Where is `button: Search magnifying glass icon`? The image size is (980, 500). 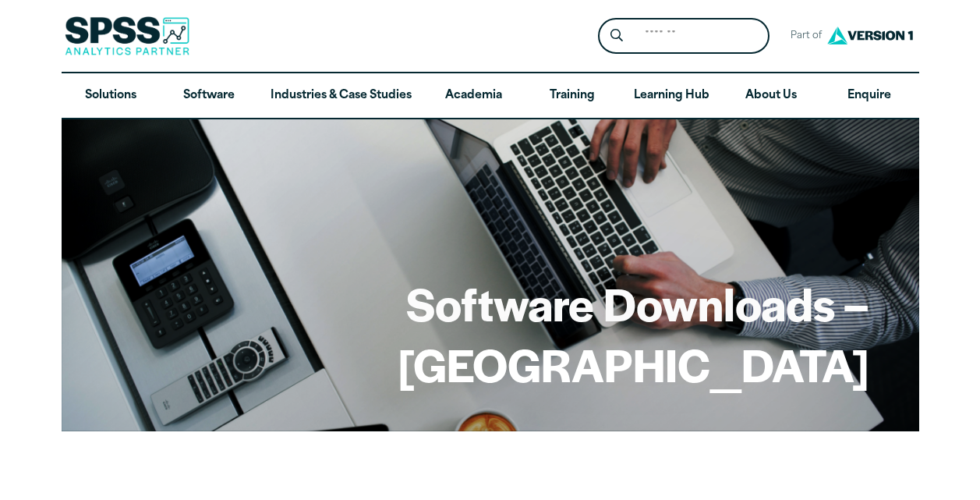
button: Search magnifying glass icon is located at coordinates (616, 36).